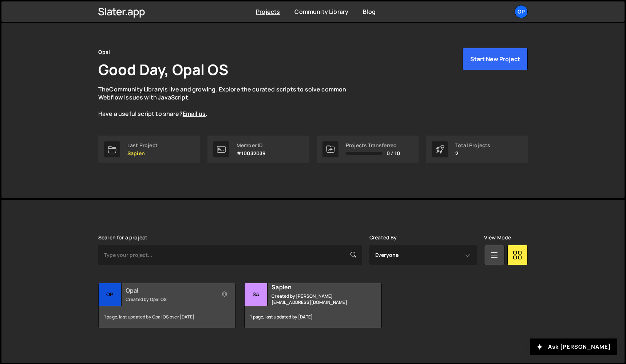 This screenshot has width=626, height=364. What do you see at coordinates (473, 153) in the screenshot?
I see `p: 2` at bounding box center [473, 153].